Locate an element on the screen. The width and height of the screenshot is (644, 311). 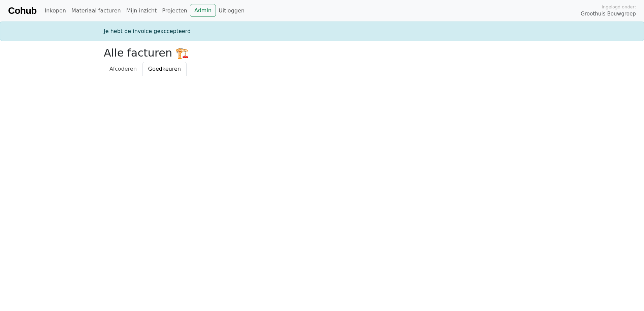
a: Materiaal facturen is located at coordinates (96, 11).